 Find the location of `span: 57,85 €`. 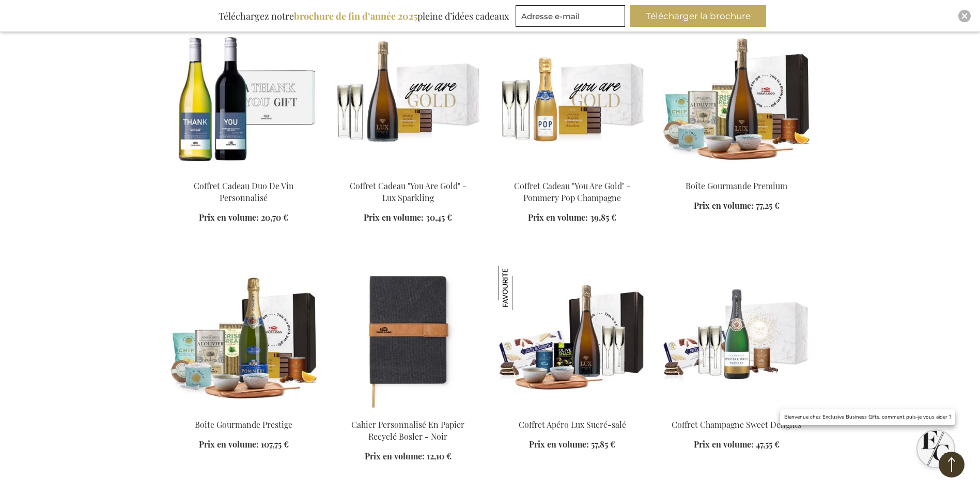

span: 57,85 € is located at coordinates (603, 444).